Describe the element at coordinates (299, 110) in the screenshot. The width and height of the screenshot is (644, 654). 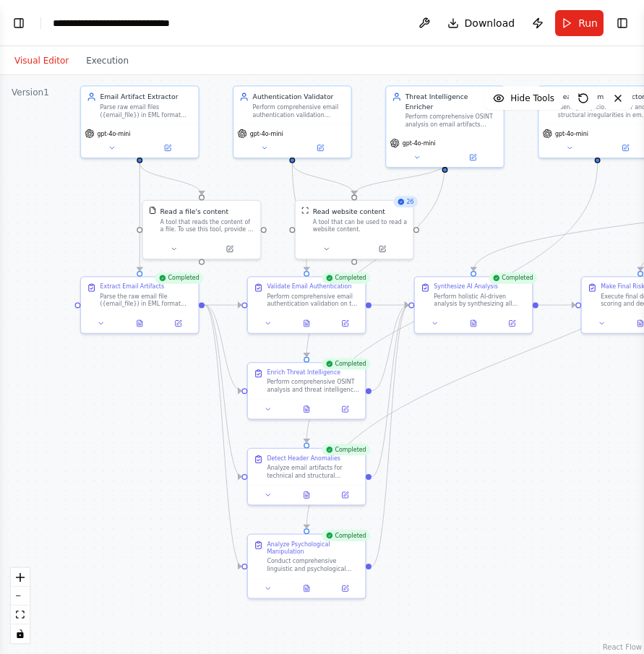
I see `div: Perform comprehensive email authentication validation including SPF, DKIM, and DMARC analysis for...` at that location.